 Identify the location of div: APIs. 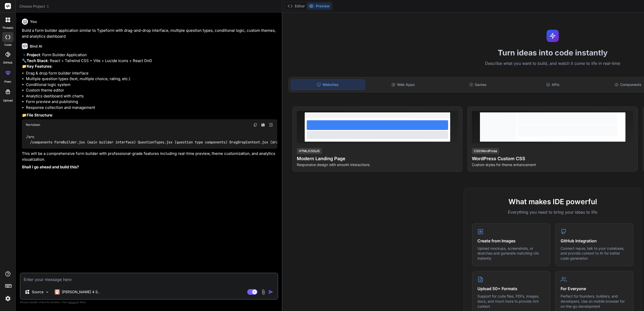
(553, 84).